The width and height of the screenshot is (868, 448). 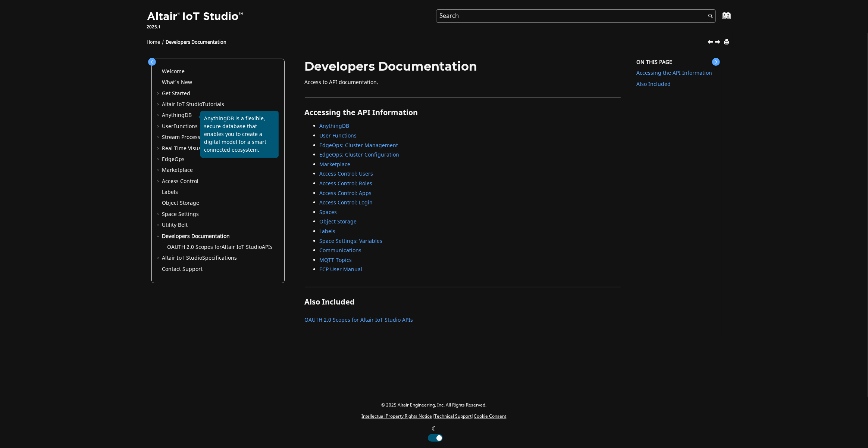 I want to click on a: Contact Support, so click(x=183, y=269).